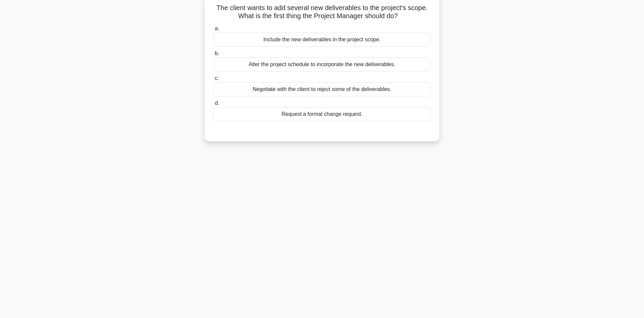  I want to click on div: Request a formal change request., so click(322, 114).